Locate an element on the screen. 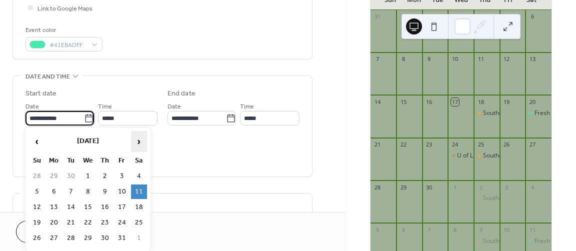 The image size is (576, 251). span: Date and time is located at coordinates (47, 76).